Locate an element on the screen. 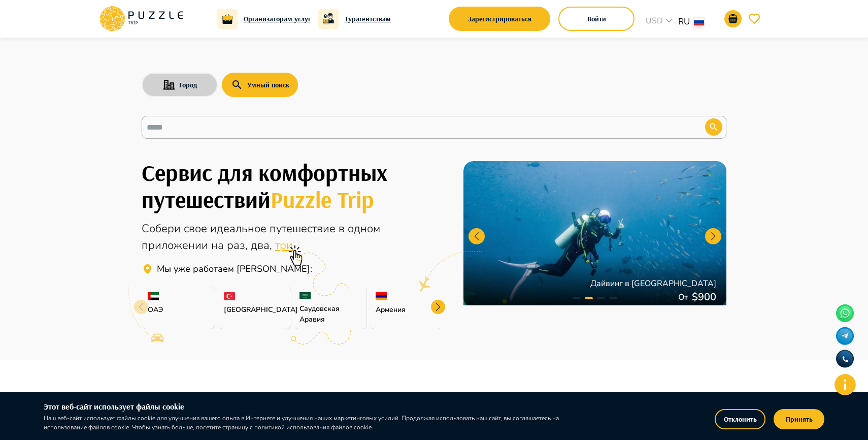  span: свое is located at coordinates (197, 229).